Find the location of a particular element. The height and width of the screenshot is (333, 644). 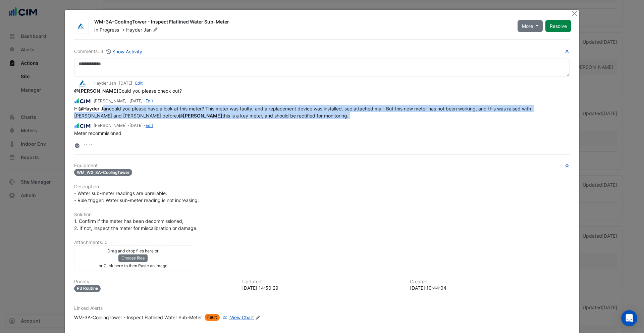

span: 1. Confirm if the meter has been decommissioned, 2. If not, inspect the meter for miscalibration ... is located at coordinates (136, 224).